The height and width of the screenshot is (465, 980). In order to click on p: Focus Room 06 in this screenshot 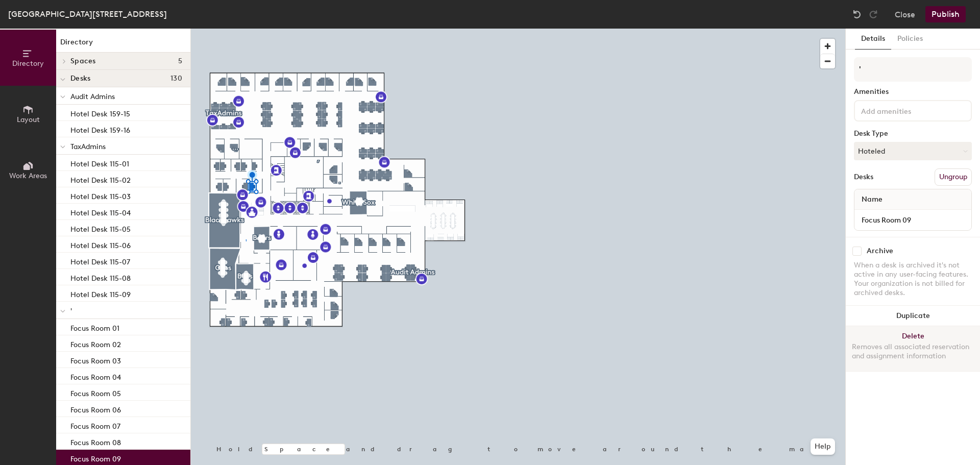, I will do `click(96, 409)`.